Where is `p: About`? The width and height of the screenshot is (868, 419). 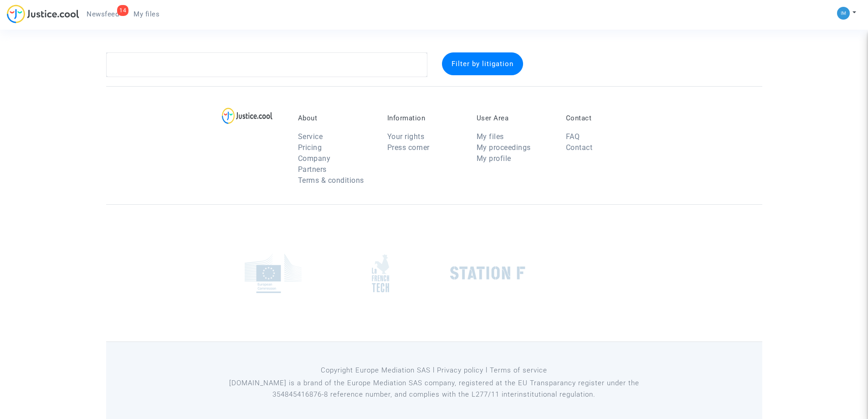
p: About is located at coordinates (336, 118).